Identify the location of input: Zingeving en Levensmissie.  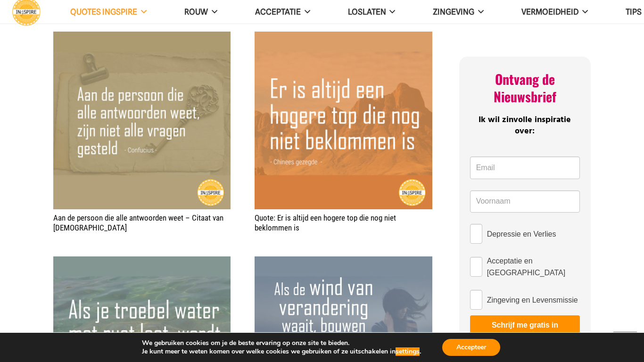
(476, 300).